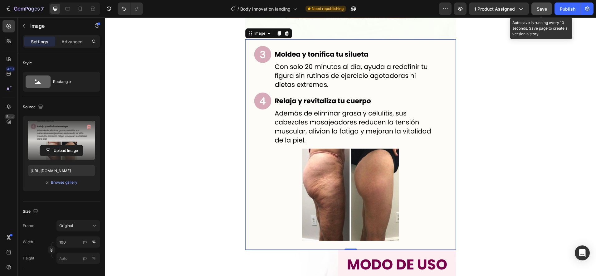 The height and width of the screenshot is (276, 596). What do you see at coordinates (66, 226) in the screenshot?
I see `span: Original` at bounding box center [66, 226].